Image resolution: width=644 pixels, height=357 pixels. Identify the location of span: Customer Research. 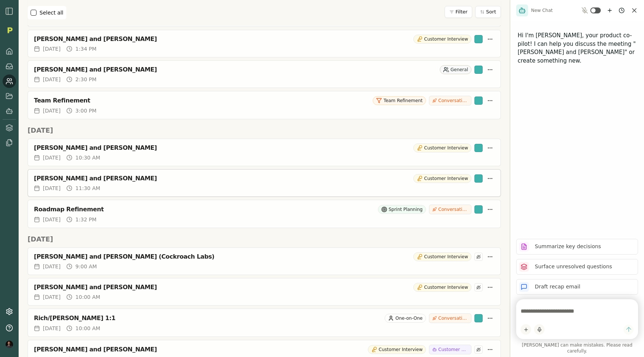
(453, 350).